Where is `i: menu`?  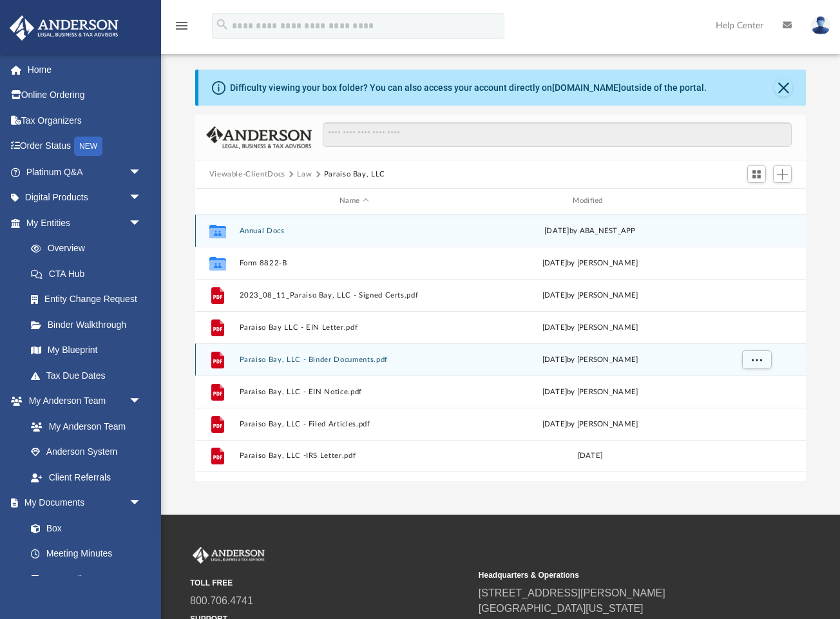
i: menu is located at coordinates (181, 25).